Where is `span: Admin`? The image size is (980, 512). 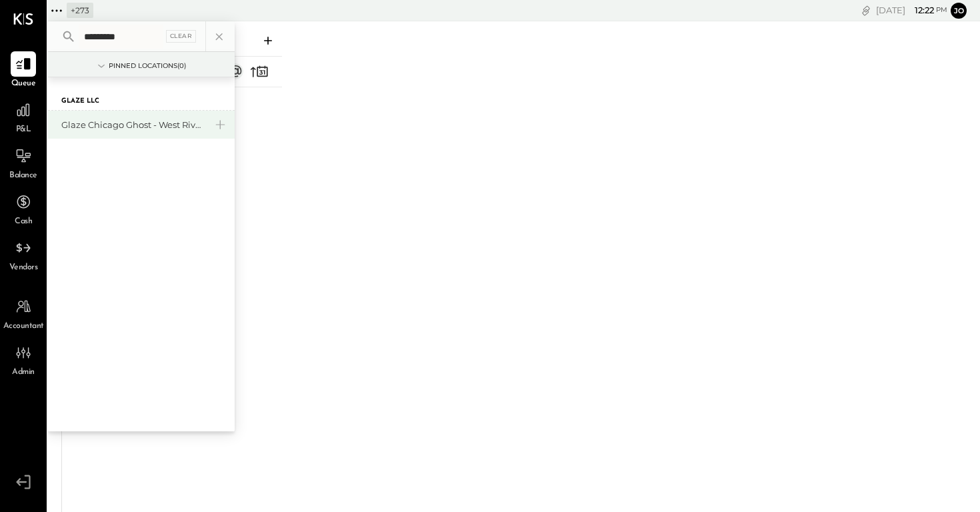
span: Admin is located at coordinates (24, 372).